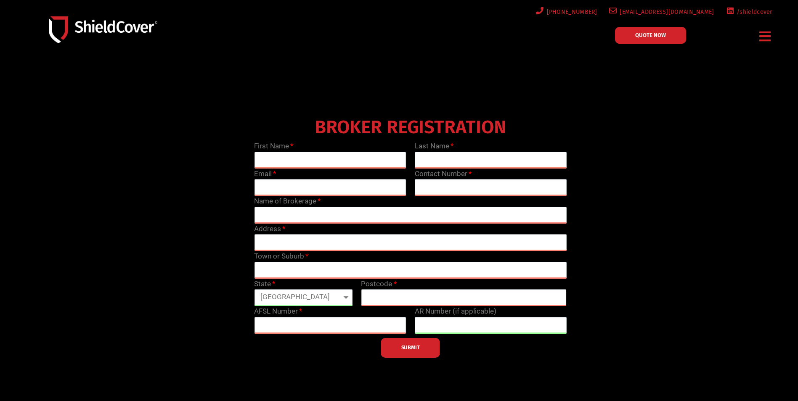 The height and width of the screenshot is (401, 798). Describe the element at coordinates (650, 35) in the screenshot. I see `a: QUOTE NOW` at that location.